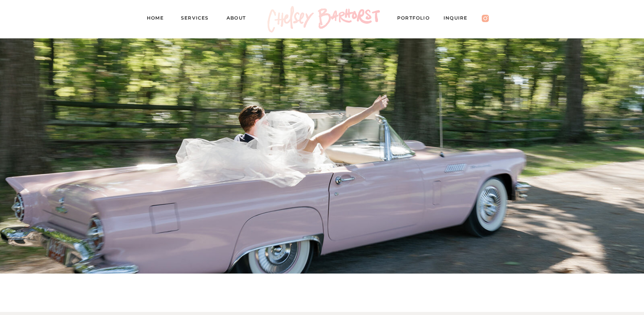 The width and height of the screenshot is (644, 315). Describe the element at coordinates (239, 19) in the screenshot. I see `a: About` at that location.